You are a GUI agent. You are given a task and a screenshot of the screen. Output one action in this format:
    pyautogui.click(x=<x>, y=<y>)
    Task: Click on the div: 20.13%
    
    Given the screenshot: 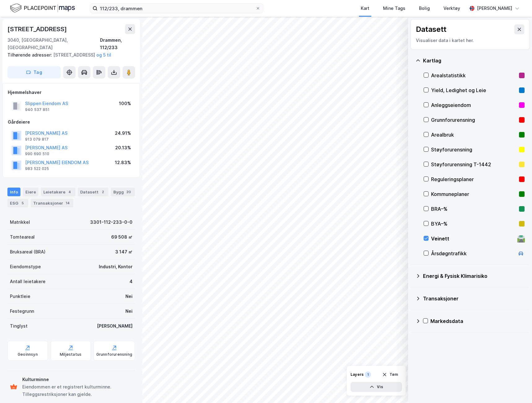 What is the action you would take?
    pyautogui.click(x=123, y=148)
    